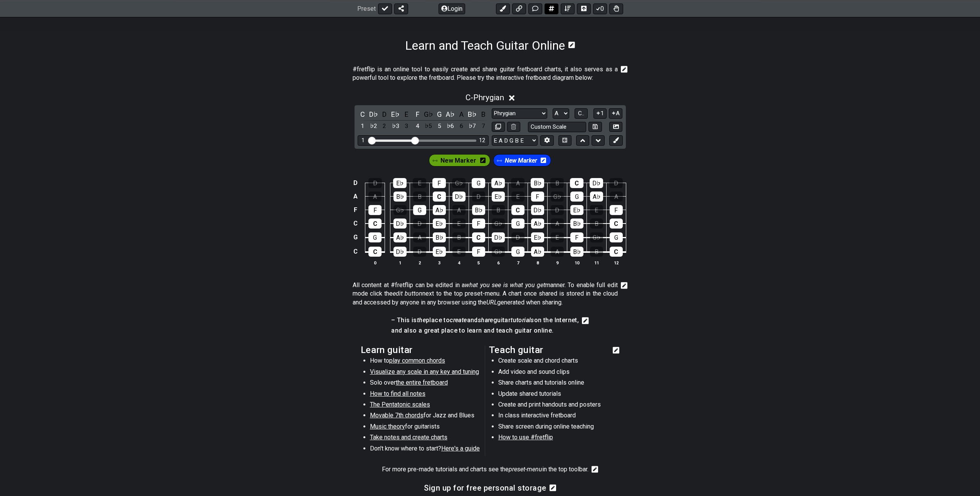 The width and height of the screenshot is (980, 496). I want to click on h2: Learn guitar, so click(421, 350).